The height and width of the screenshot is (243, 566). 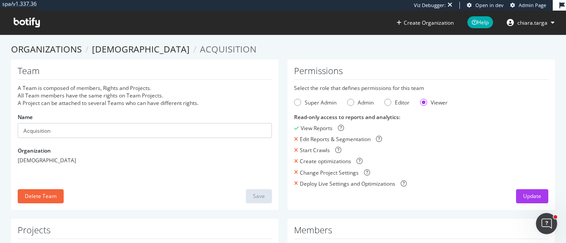 I want to click on div: Viz Debugger:, so click(x=430, y=5).